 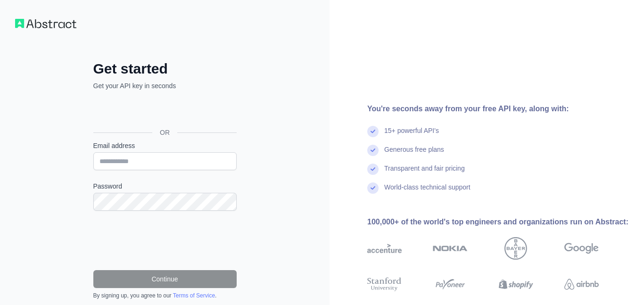 I want to click on a: Terms of Service, so click(x=194, y=296).